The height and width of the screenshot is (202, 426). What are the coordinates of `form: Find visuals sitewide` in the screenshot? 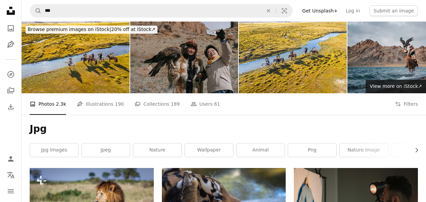 It's located at (161, 11).